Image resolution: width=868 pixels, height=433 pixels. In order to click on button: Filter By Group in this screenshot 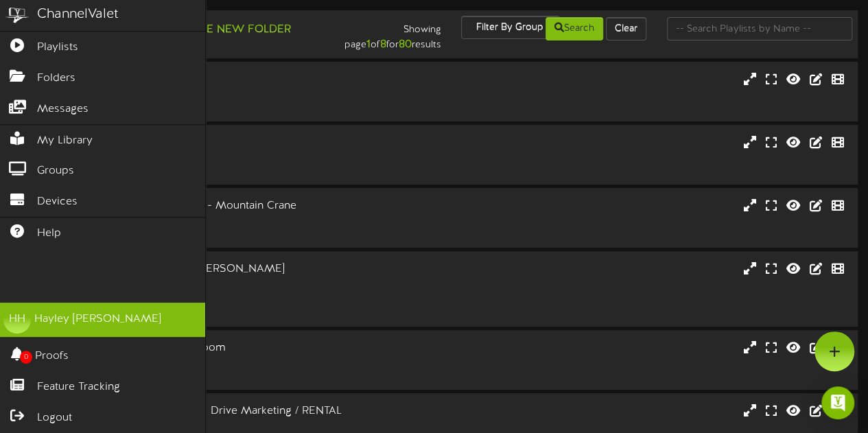, I will do `click(510, 27)`.